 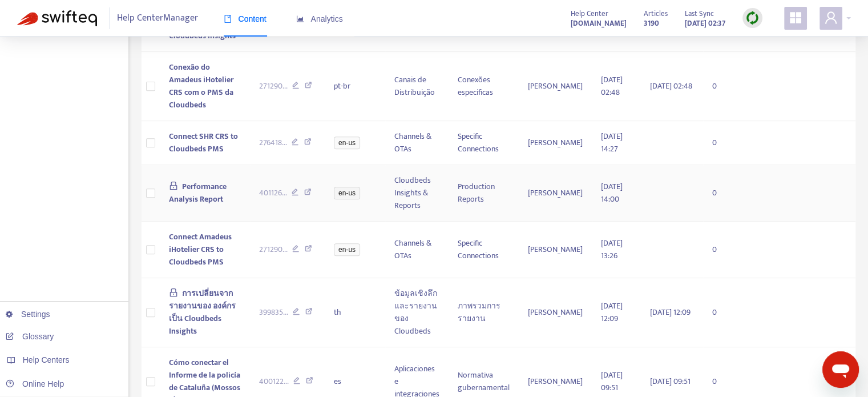 What do you see at coordinates (273, 312) in the screenshot?
I see `span: 399835 ...` at bounding box center [273, 312].